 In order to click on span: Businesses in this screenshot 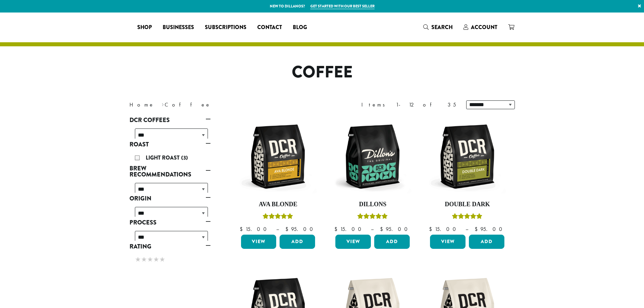, I will do `click(178, 27)`.